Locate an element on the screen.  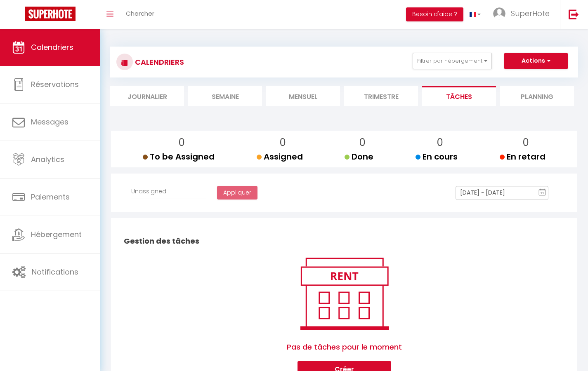
button: Besoin d'aide ? is located at coordinates (435, 15).